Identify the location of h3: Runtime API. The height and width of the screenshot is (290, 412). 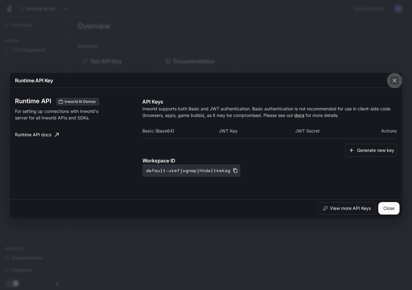
(33, 101).